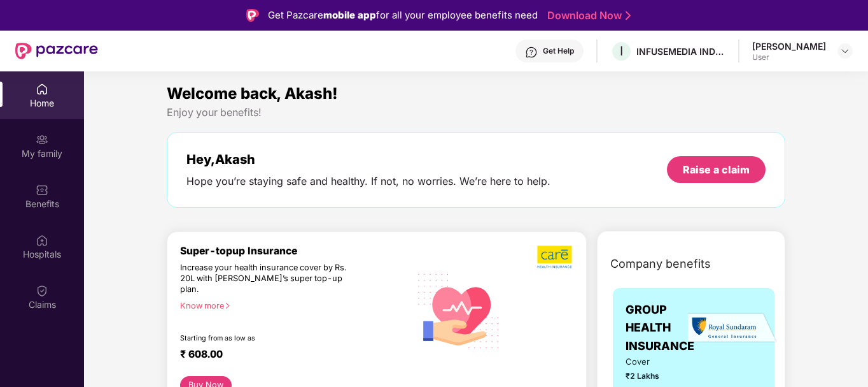  I want to click on img: svg+xml;base64,PHN2ZyBpZD0iQmVuZWZpdHMiIHhtbG5zPSJodHRwOi8vd3d3LnczLm9yZy8yMDAwL3N2ZyIgd2lkdGg9Ij..., so click(42, 190).